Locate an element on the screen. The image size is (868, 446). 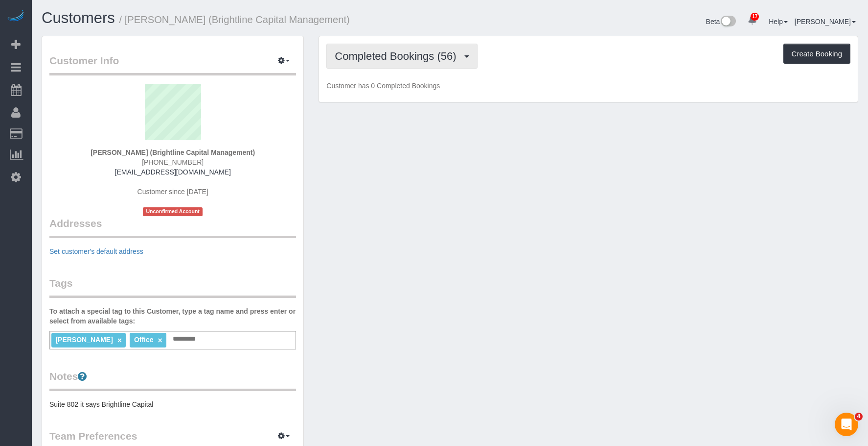
img: Automaid Logo is located at coordinates (16, 17).